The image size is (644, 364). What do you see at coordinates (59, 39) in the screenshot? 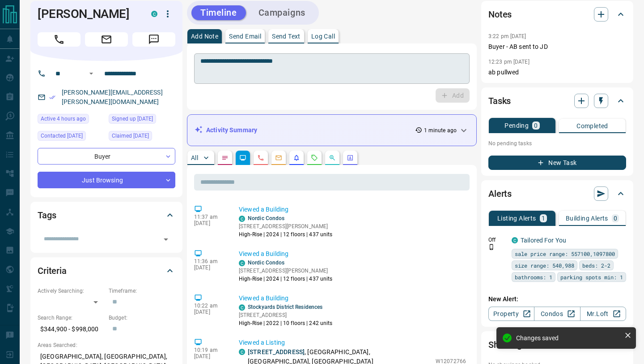
I see `span: Call` at bounding box center [59, 39].